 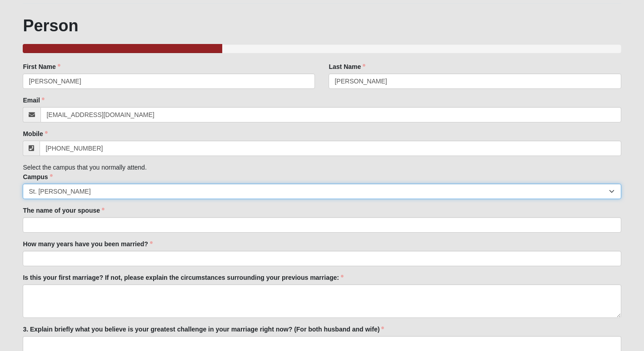 I want to click on label: Last Name, so click(x=347, y=66).